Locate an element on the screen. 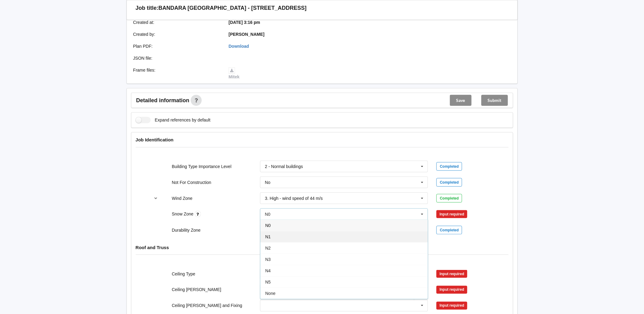 This screenshot has height=314, width=644. span: N5 is located at coordinates (268, 282).